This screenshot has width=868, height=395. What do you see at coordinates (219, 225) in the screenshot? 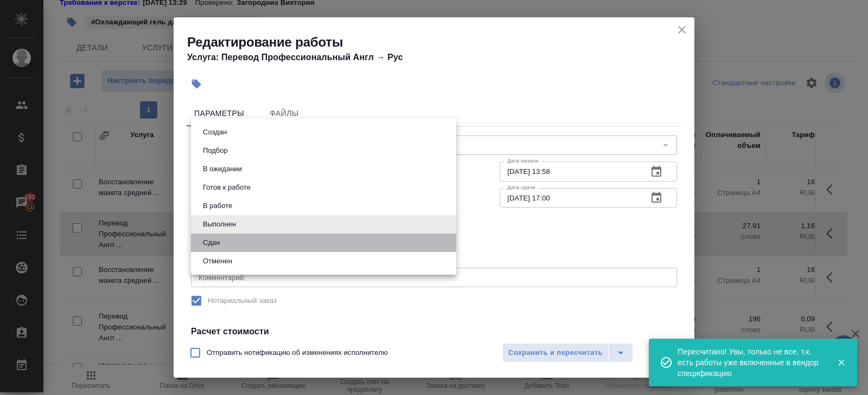
I see `button: Выполнен` at bounding box center [219, 225].